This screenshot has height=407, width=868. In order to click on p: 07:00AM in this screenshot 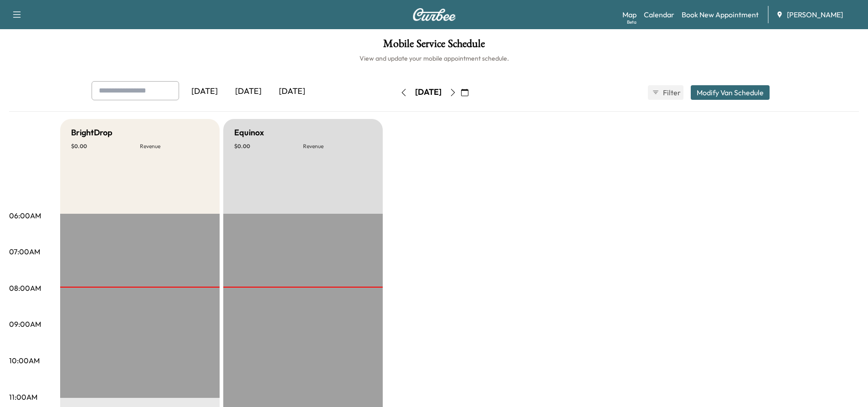, I will do `click(25, 252)`.